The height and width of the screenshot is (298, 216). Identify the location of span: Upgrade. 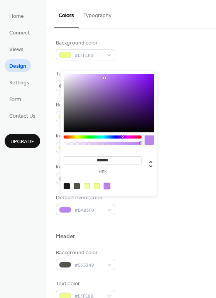
(22, 141).